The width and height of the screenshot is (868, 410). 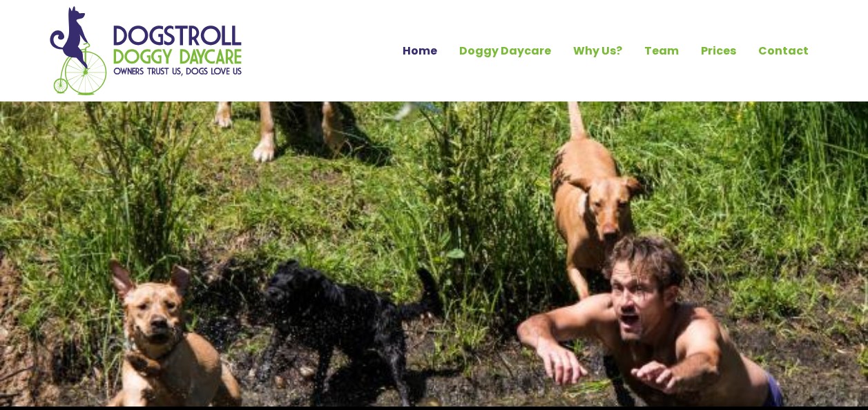 What do you see at coordinates (783, 51) in the screenshot?
I see `a: Contact` at bounding box center [783, 51].